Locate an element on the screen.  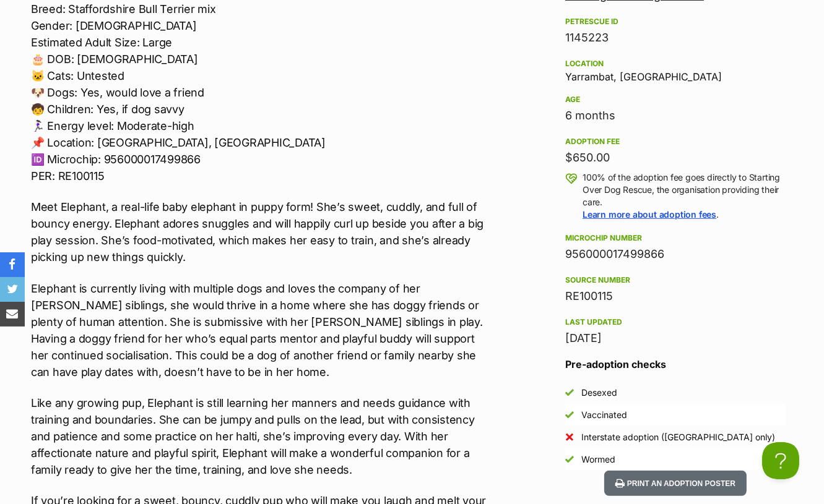
div: Location is located at coordinates (675, 64).